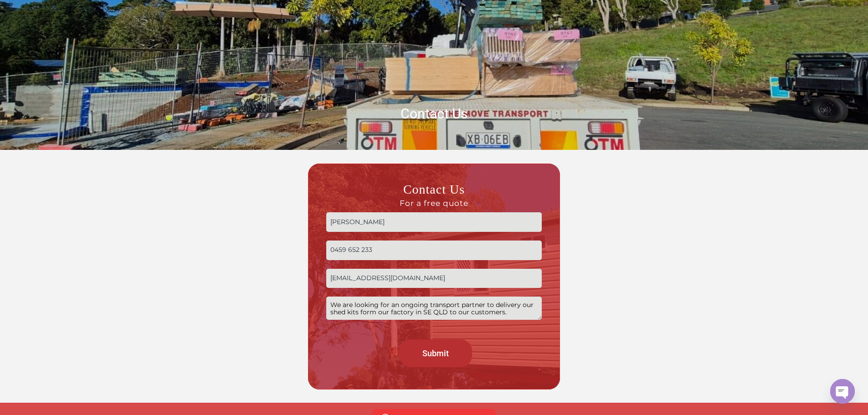 Image resolution: width=868 pixels, height=415 pixels. I want to click on h1: Contact Us, so click(434, 113).